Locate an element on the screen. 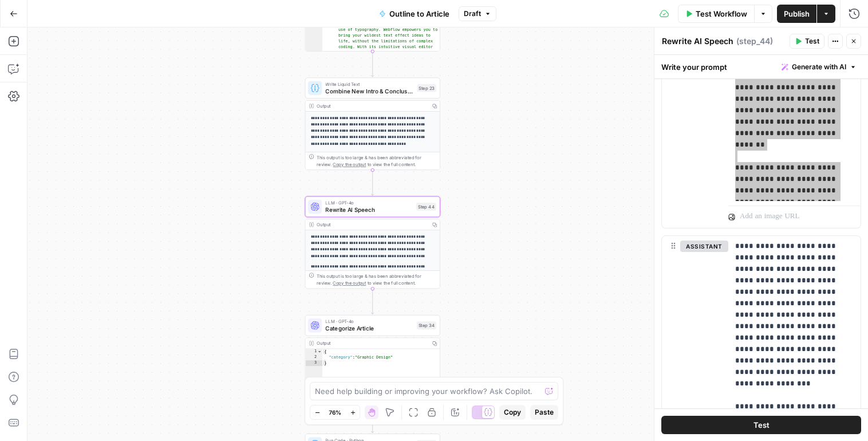 The height and width of the screenshot is (441, 868). button: Draft is located at coordinates (478, 14).